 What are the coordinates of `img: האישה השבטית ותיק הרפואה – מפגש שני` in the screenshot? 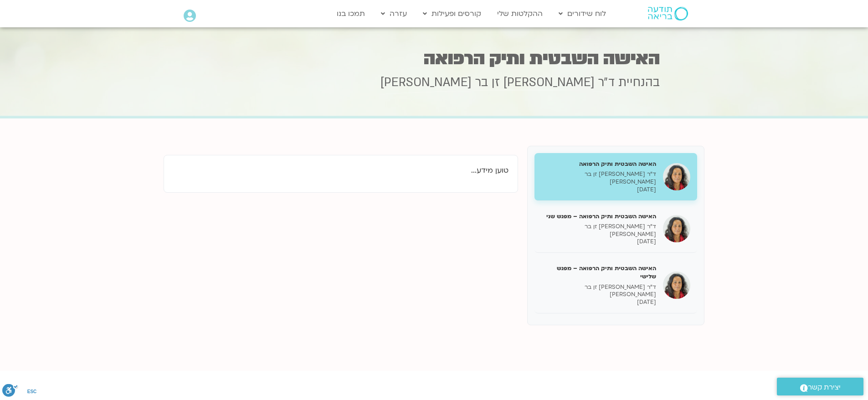 It's located at (677, 229).